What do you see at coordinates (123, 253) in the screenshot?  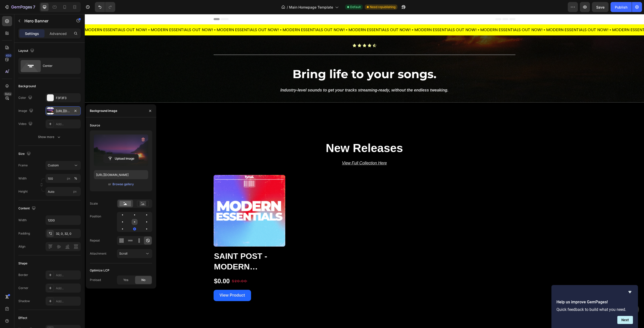 I see `span: Scroll` at bounding box center [123, 253].